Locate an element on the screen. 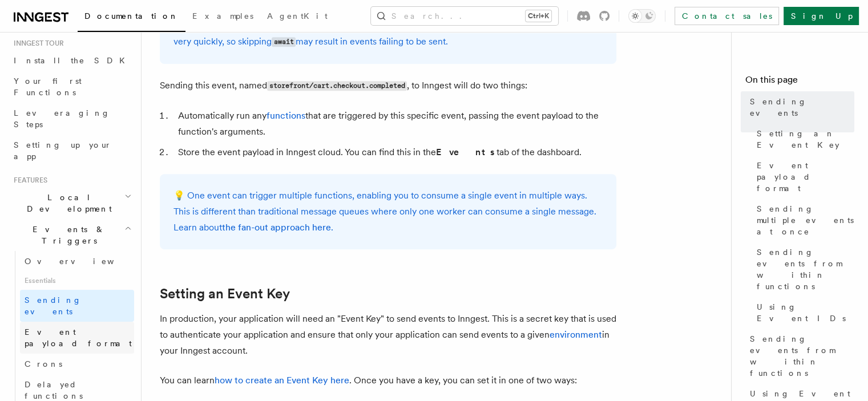 This screenshot has width=868, height=401. a: Sign Up is located at coordinates (821, 16).